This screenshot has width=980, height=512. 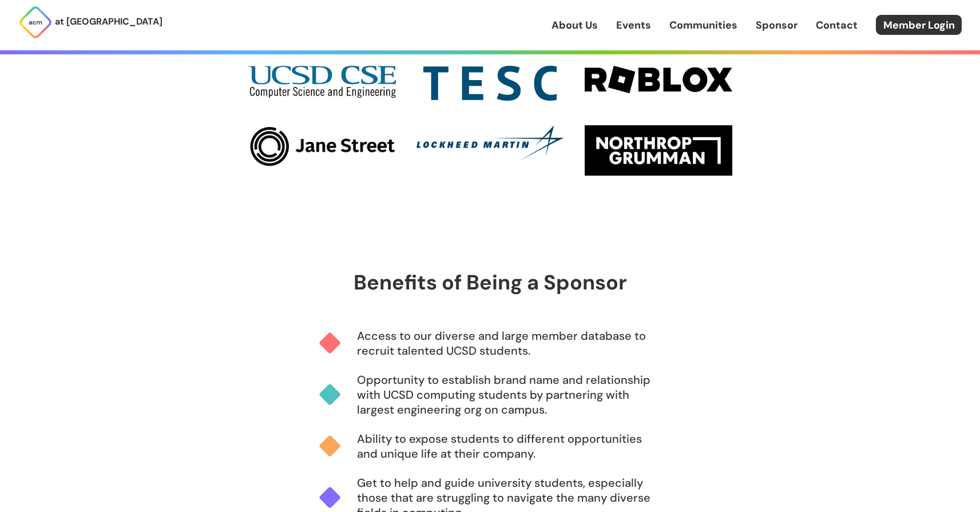 What do you see at coordinates (338, 395) in the screenshot?
I see `img: turquoise bullet` at bounding box center [338, 395].